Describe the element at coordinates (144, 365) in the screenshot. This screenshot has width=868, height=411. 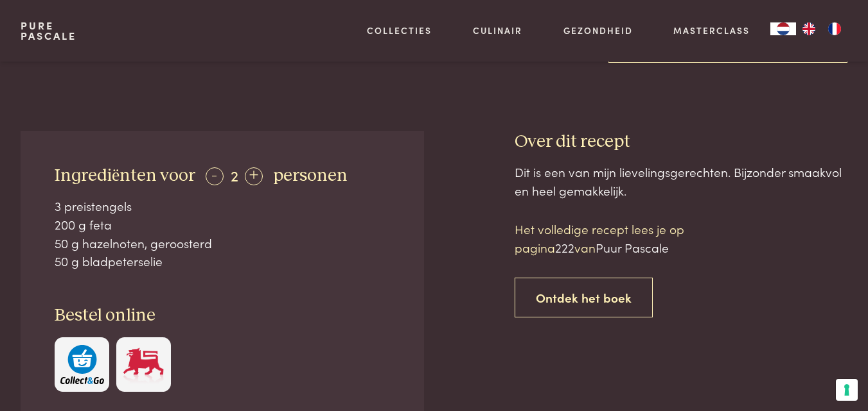
I see `img: Delhaize` at that location.